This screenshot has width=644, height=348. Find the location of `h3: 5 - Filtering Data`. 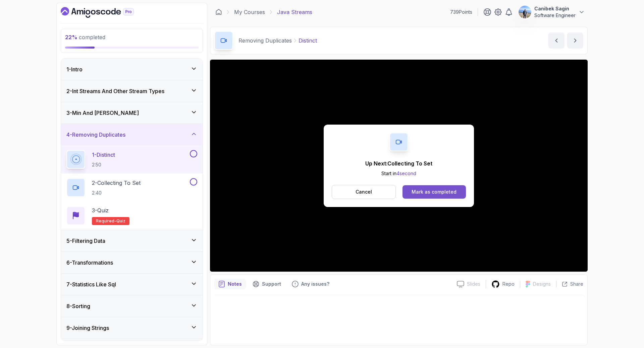

h3: 5 - Filtering Data is located at coordinates (86, 241).